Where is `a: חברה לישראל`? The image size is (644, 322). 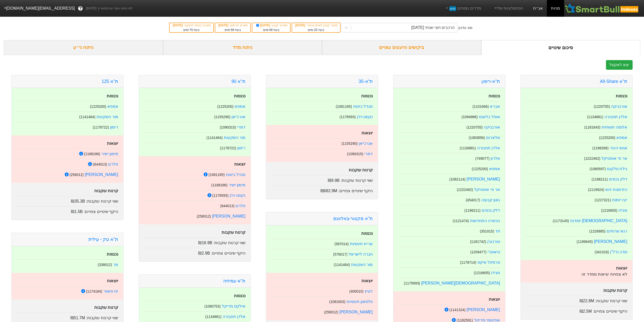
a: חברה לישראל is located at coordinates (361, 254).